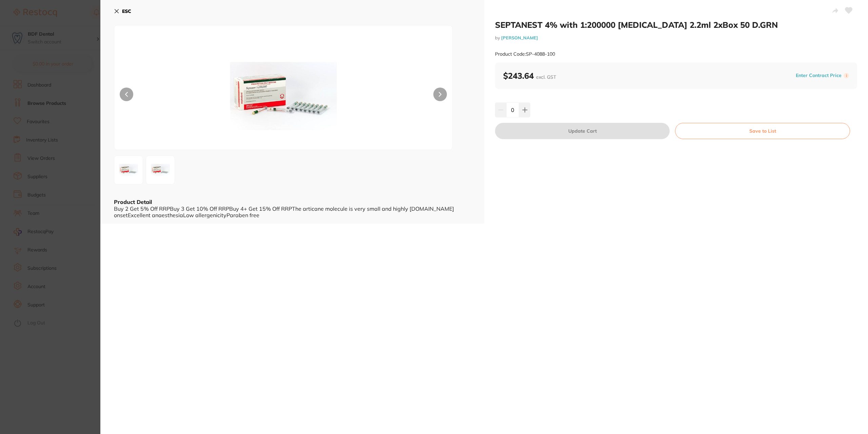  I want to click on img: MTAwXzIuanBn, so click(160, 170).